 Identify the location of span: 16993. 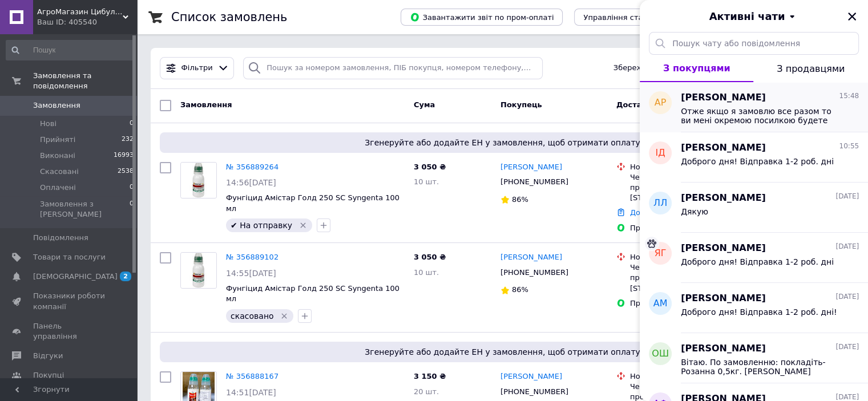
(123, 156).